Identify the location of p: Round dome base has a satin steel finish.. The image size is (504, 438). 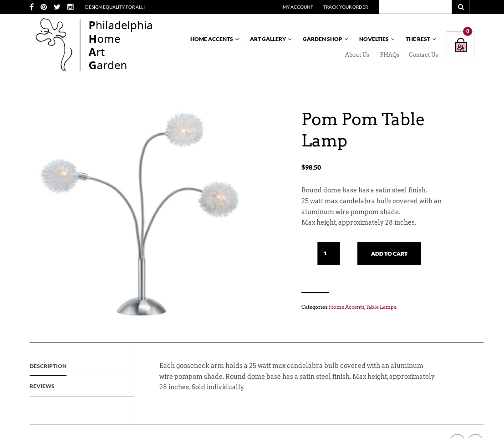
(388, 191).